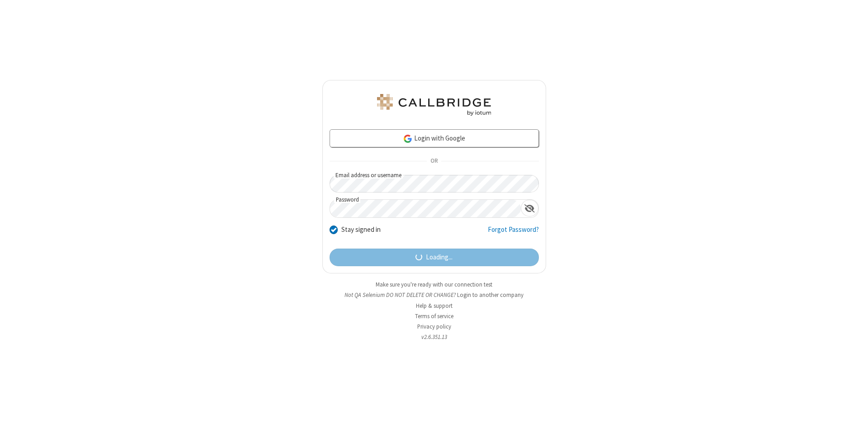 This screenshot has width=868, height=428. Describe the element at coordinates (490, 295) in the screenshot. I see `button: Login to another company` at that location.